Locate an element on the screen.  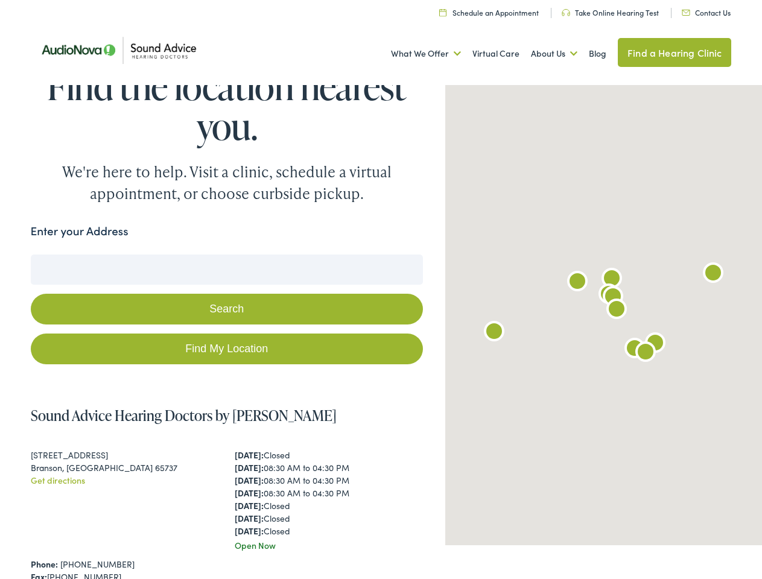
input: Enter your address or zip code is located at coordinates (227, 270).